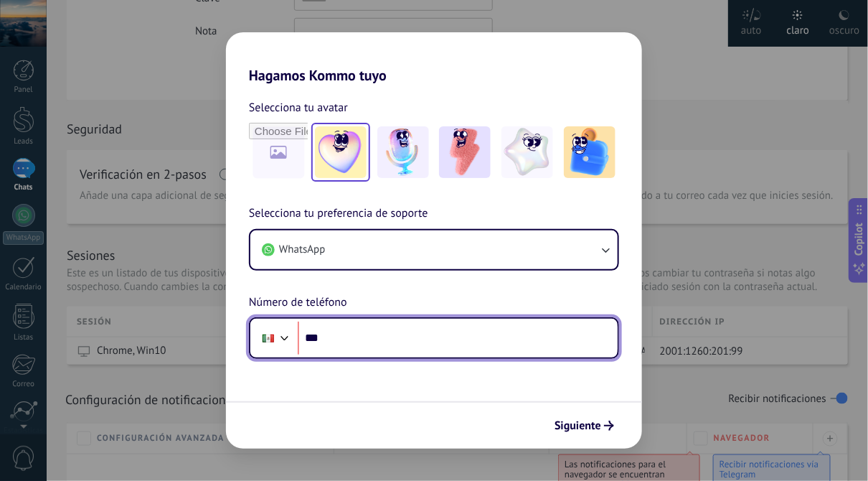 The width and height of the screenshot is (868, 481). I want to click on span: WhatsApp, so click(302, 250).